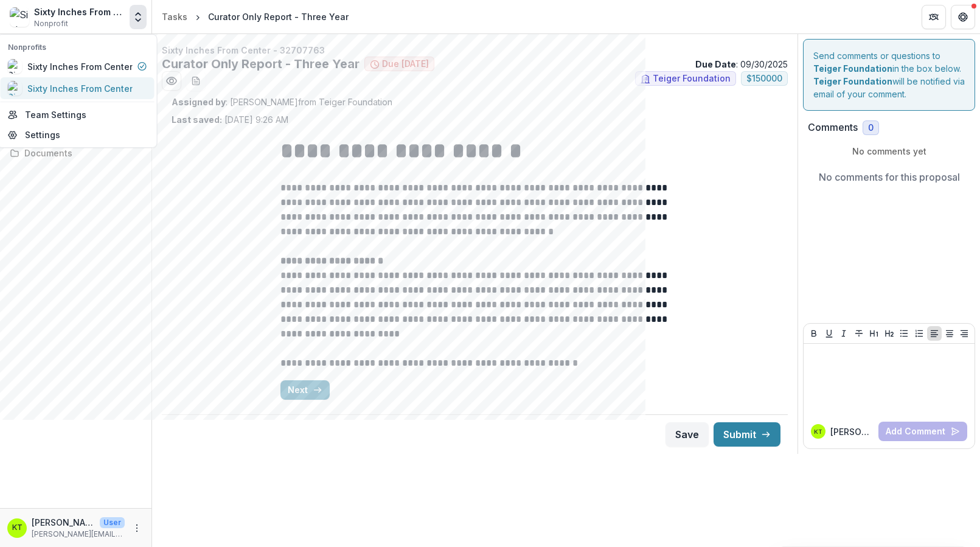 The image size is (980, 547). I want to click on button: Partners, so click(934, 17).